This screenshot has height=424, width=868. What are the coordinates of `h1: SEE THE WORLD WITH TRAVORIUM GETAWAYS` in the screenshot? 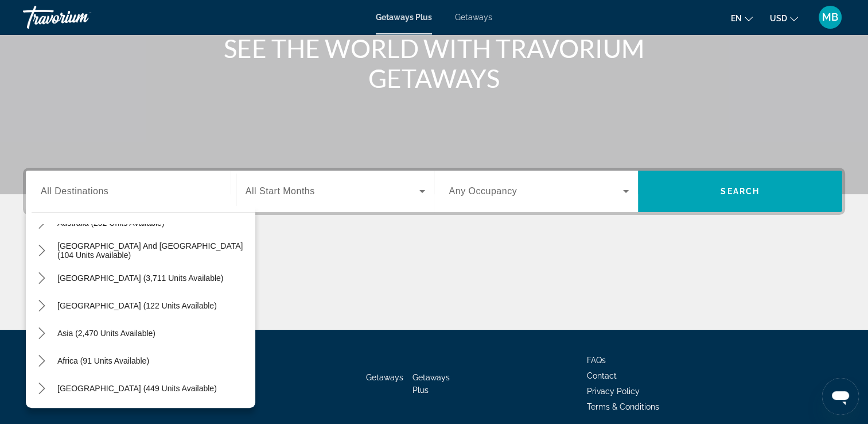 It's located at (434, 63).